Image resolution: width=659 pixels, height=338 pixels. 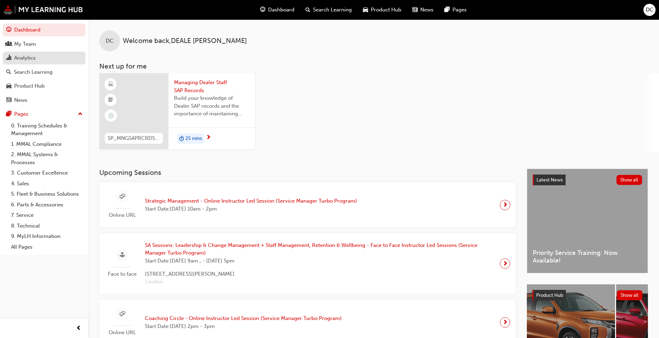 What do you see at coordinates (47, 173) in the screenshot?
I see `a: 3. Customer Excellence` at bounding box center [47, 173].